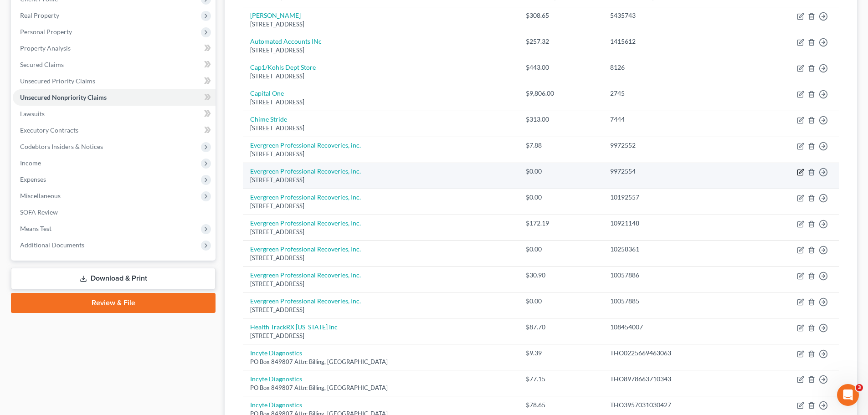 The height and width of the screenshot is (415, 868). I want to click on a: Property Analysis, so click(114, 48).